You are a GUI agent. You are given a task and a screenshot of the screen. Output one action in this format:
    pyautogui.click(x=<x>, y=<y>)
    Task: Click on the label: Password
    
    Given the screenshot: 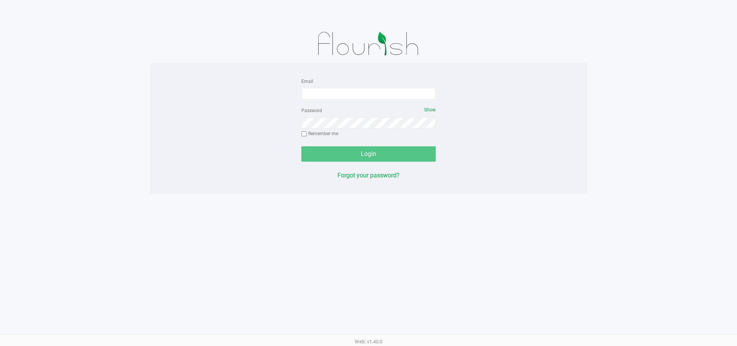 What is the action you would take?
    pyautogui.click(x=312, y=111)
    